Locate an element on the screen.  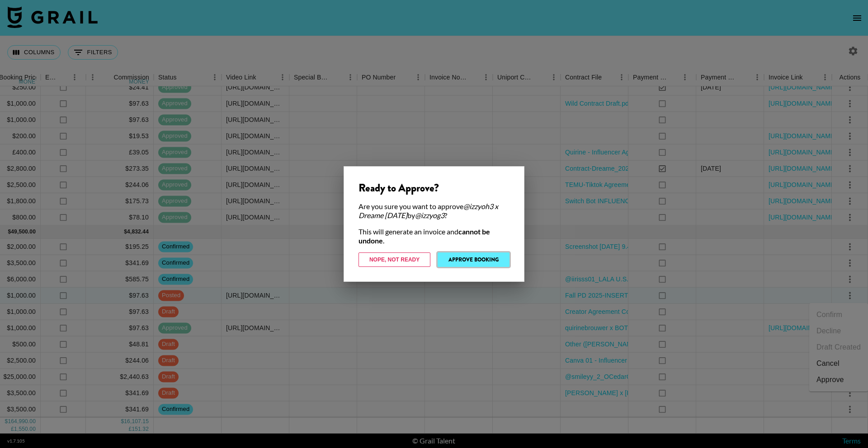
em: @ izzyog3 is located at coordinates (429, 215).